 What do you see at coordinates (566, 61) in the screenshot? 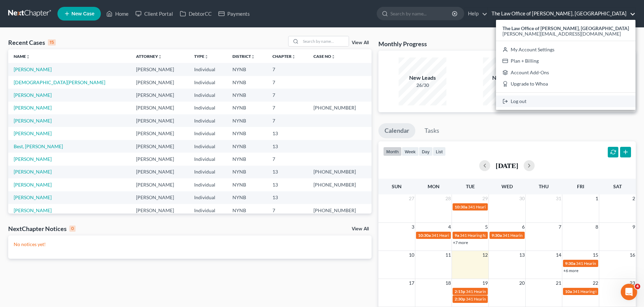
I see `a: Plan + Billing` at bounding box center [566, 61].